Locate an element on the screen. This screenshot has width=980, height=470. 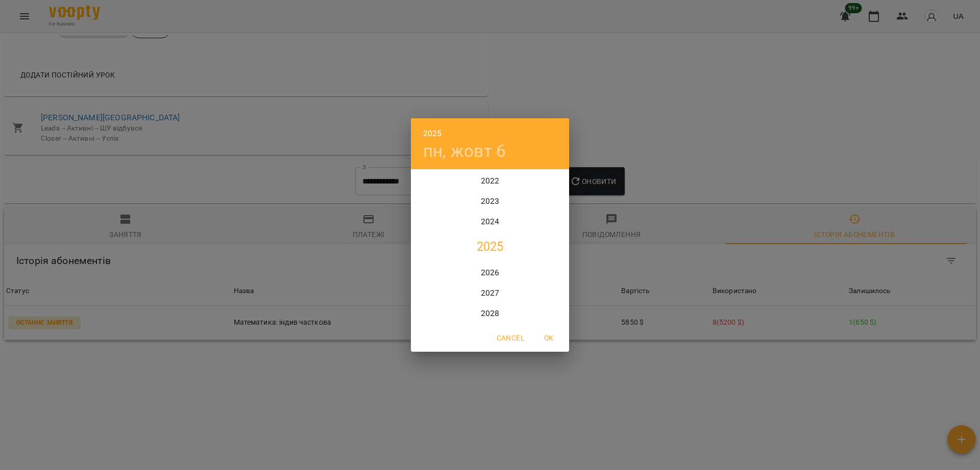
div: 2024 is located at coordinates (490, 222).